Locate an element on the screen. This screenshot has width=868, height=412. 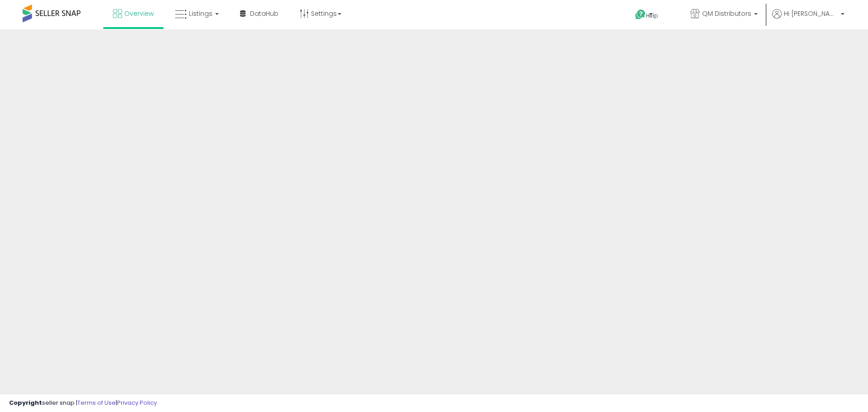
a: Terms of Use is located at coordinates (97, 402).